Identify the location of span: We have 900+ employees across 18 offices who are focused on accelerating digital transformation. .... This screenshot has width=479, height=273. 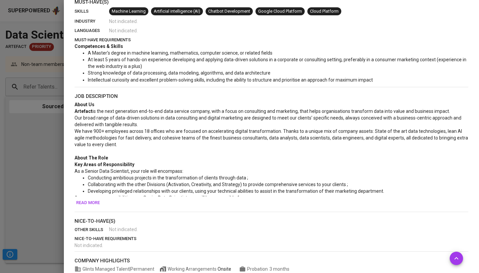
(272, 138).